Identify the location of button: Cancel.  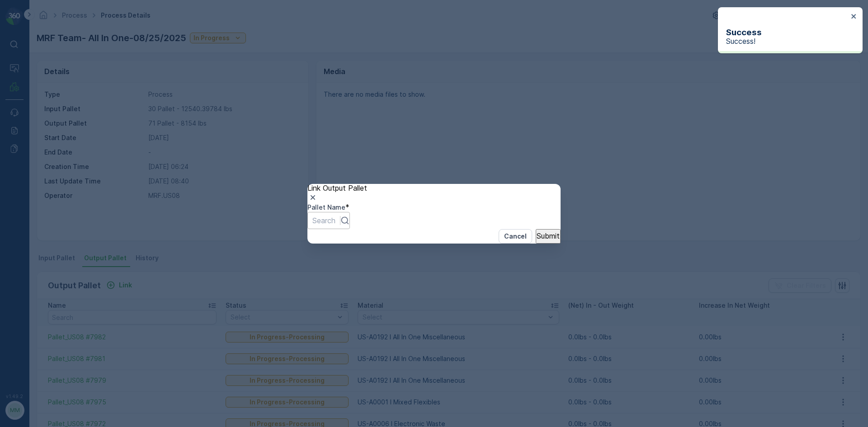
(515, 236).